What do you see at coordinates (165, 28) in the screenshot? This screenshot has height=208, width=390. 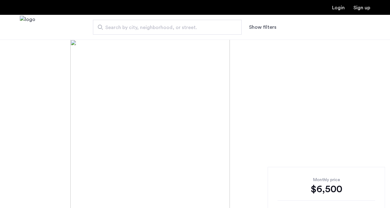 I see `span: Search by city, neighborhood, or street.` at bounding box center [165, 28].